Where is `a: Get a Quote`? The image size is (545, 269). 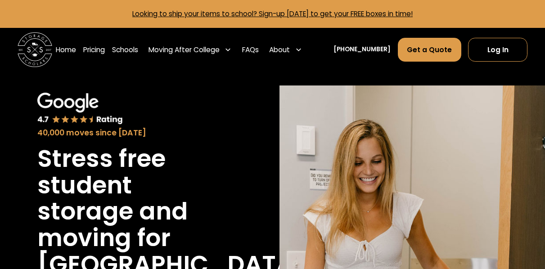 a: Get a Quote is located at coordinates (430, 50).